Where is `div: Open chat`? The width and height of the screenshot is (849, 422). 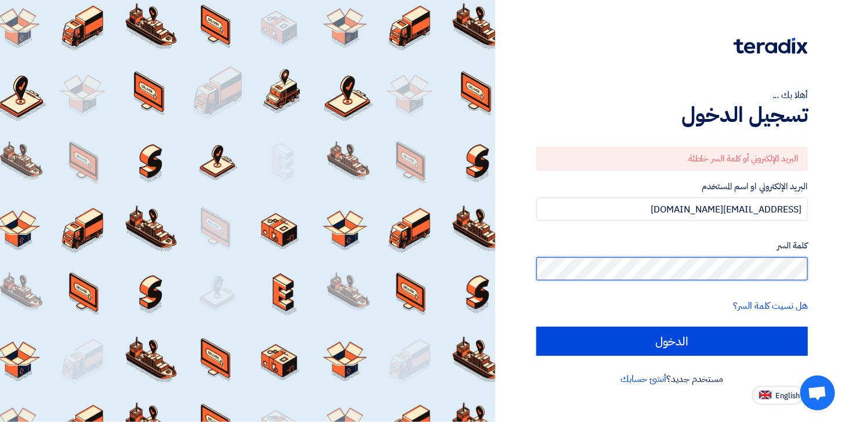 div: Open chat is located at coordinates (818, 393).